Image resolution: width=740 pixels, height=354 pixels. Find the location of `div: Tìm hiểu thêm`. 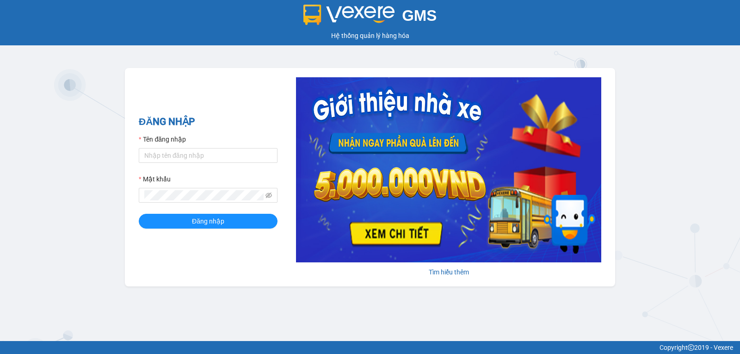

div: Tìm hiểu thêm is located at coordinates (449, 272).